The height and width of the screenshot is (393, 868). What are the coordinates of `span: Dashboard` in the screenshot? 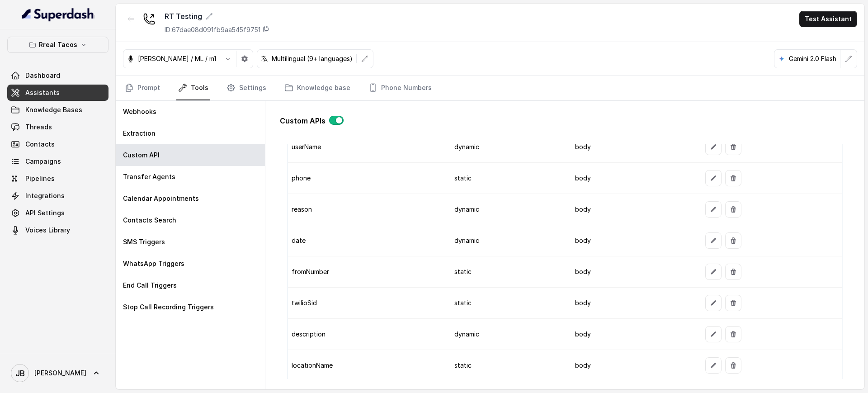 It's located at (43, 76).